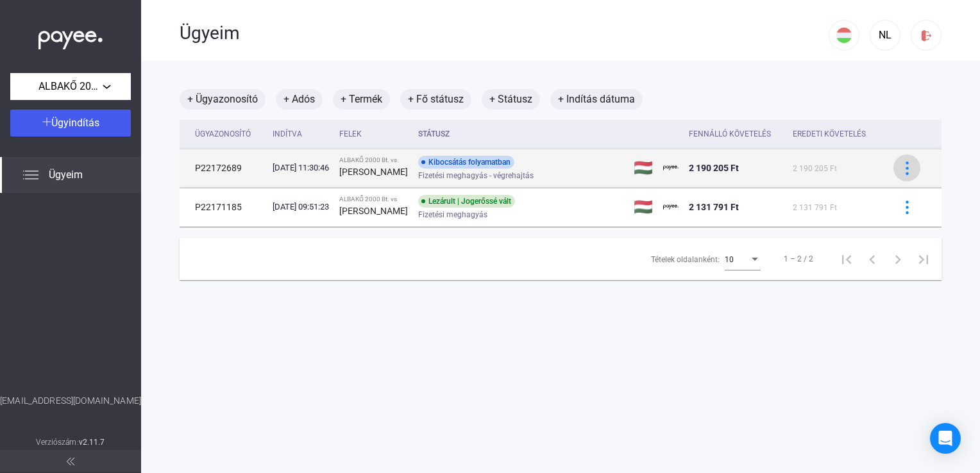  I want to click on button: ALBAKŐ 2000 Bt., so click(71, 87).